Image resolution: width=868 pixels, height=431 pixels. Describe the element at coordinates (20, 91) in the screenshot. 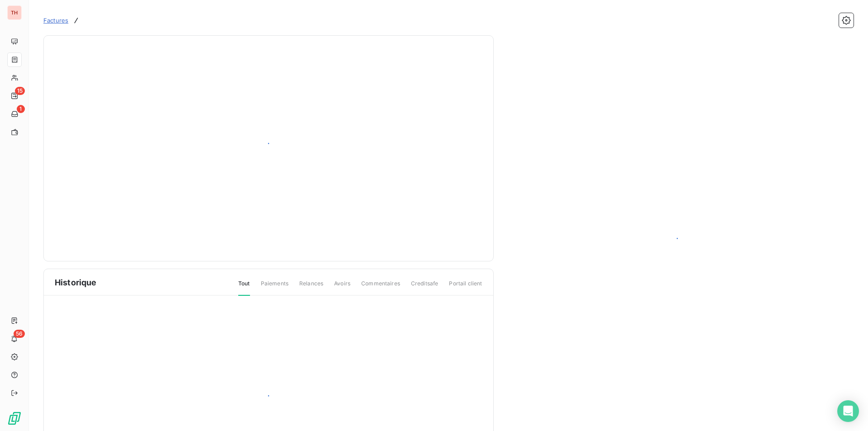

I see `span: 15` at that location.